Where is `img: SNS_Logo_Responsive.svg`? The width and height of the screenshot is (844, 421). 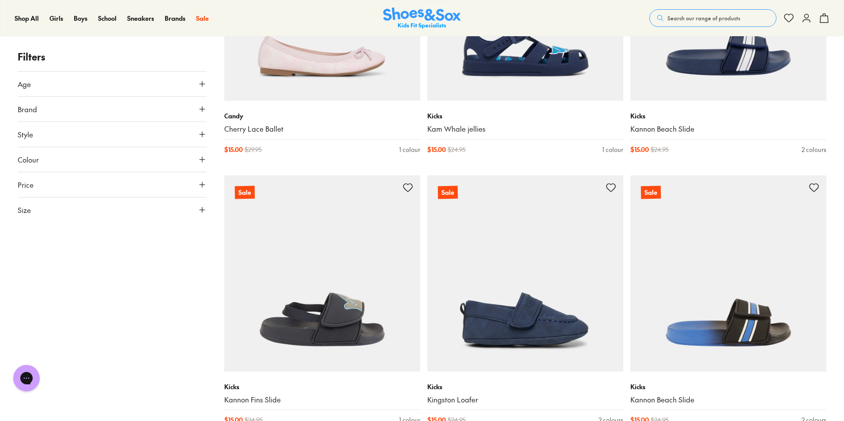
img: SNS_Logo_Responsive.svg is located at coordinates (422, 18).